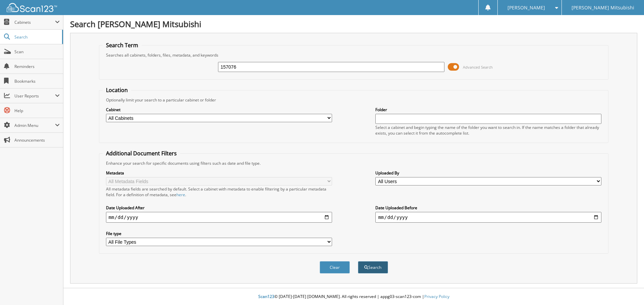  I want to click on span: Advanced Search, so click(478, 67).